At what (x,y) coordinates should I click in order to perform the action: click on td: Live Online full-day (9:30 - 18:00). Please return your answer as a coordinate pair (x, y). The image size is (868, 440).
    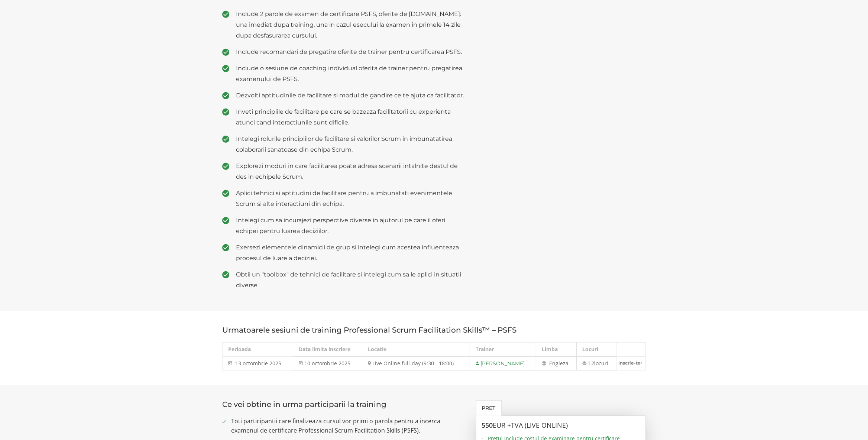
    Looking at the image, I should click on (416, 364).